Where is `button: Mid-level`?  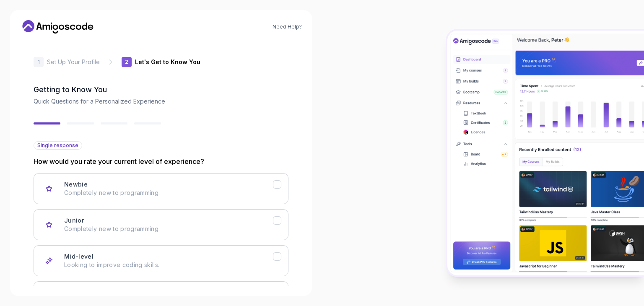 button: Mid-level is located at coordinates (161, 261).